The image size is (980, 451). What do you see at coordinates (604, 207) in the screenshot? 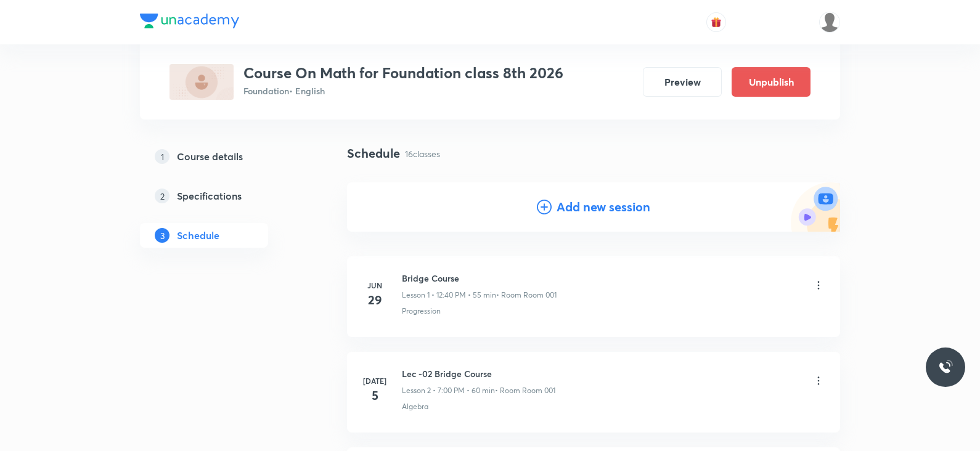
I see `h4: Add new session` at bounding box center [604, 207].